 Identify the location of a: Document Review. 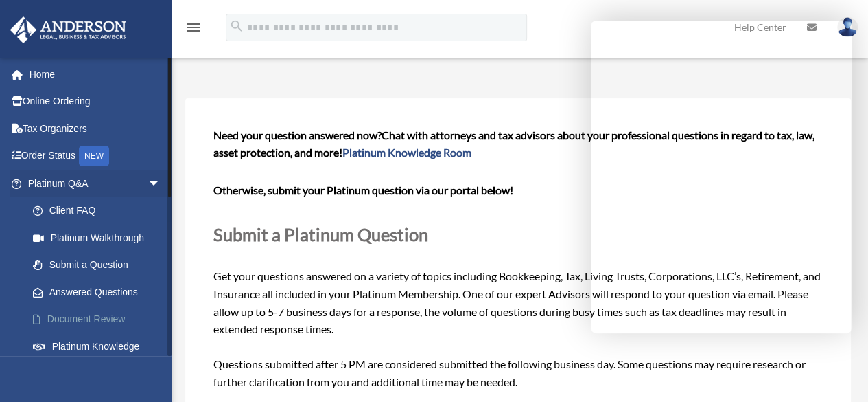
(100, 319).